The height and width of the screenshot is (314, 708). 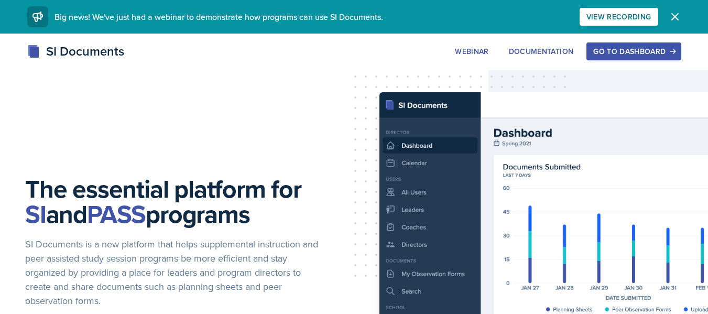 I want to click on div: Go to Dashboard, so click(x=634, y=51).